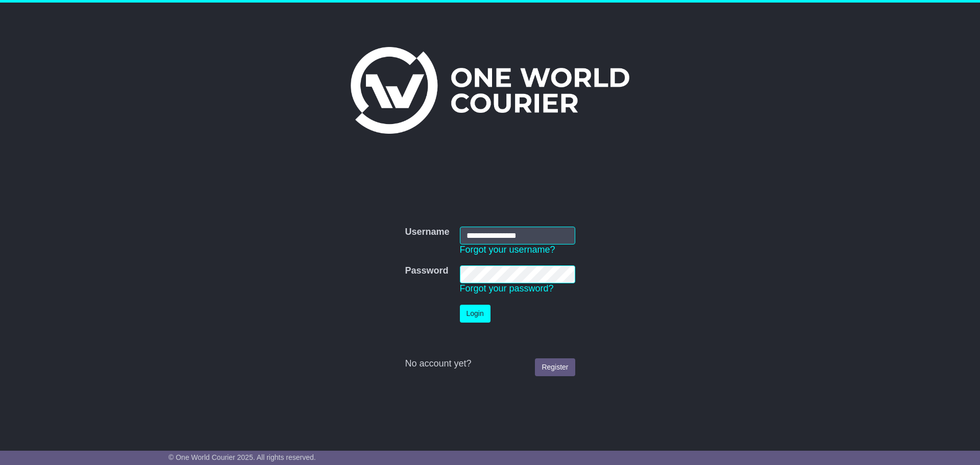 The image size is (980, 465). I want to click on div: No account yet?, so click(490, 364).